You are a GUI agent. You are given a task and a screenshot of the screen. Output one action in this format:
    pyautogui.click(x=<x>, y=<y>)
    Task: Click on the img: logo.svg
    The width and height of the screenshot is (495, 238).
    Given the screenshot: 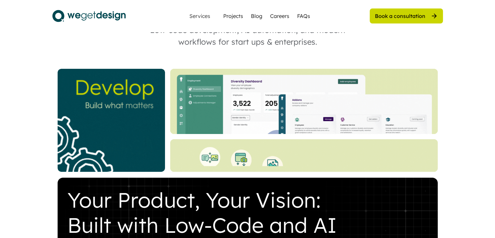 What is the action you would take?
    pyautogui.click(x=89, y=16)
    